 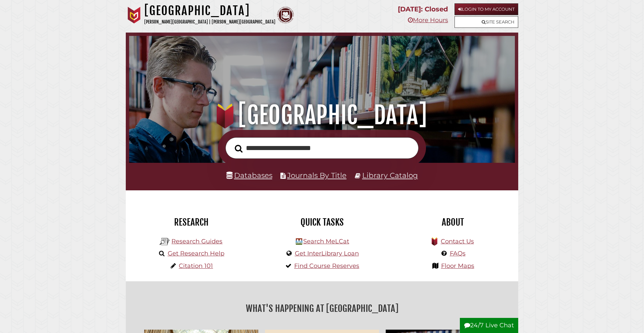 I want to click on a: Find Course Reserves, so click(x=327, y=266).